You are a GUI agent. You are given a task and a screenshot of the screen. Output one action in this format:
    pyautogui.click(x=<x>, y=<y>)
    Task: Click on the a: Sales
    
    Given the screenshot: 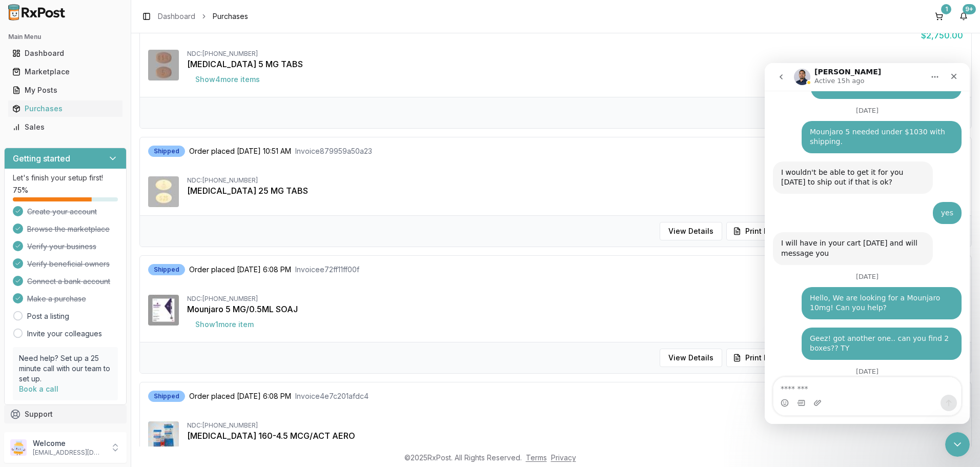 What is the action you would take?
    pyautogui.click(x=65, y=127)
    